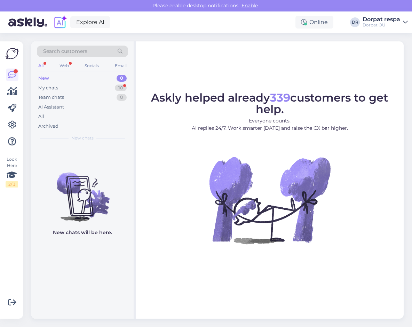 This screenshot has height=327, width=412. Describe the element at coordinates (90, 22) in the screenshot. I see `a: Explore AI` at that location.